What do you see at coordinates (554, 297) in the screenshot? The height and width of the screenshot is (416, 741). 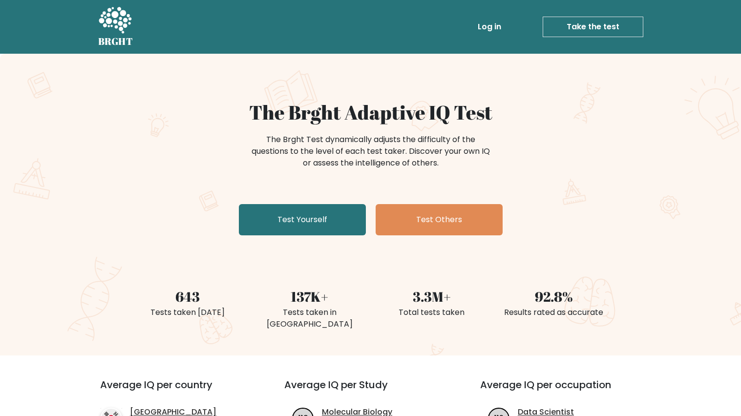 I see `div: 92.8%` at bounding box center [554, 297].